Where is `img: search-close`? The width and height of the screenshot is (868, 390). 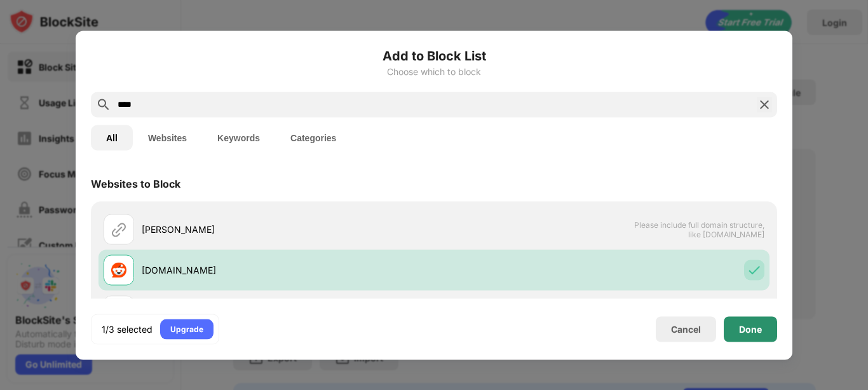
img: search-close is located at coordinates (765, 104).